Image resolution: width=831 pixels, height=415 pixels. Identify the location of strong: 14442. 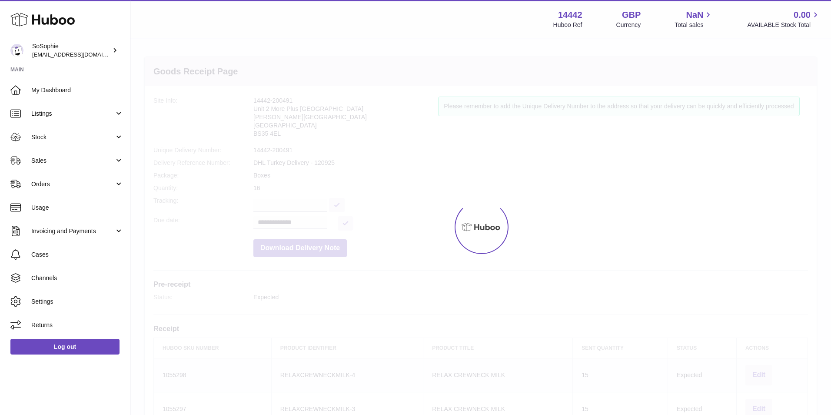
(570, 15).